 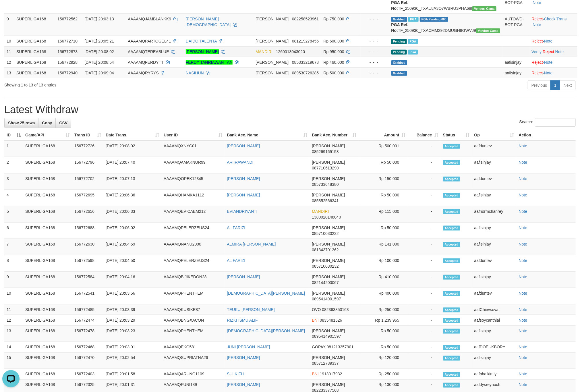 What do you see at coordinates (193, 165) in the screenshot?
I see `td: AAAAMQAMAKNUR99` at bounding box center [193, 165].